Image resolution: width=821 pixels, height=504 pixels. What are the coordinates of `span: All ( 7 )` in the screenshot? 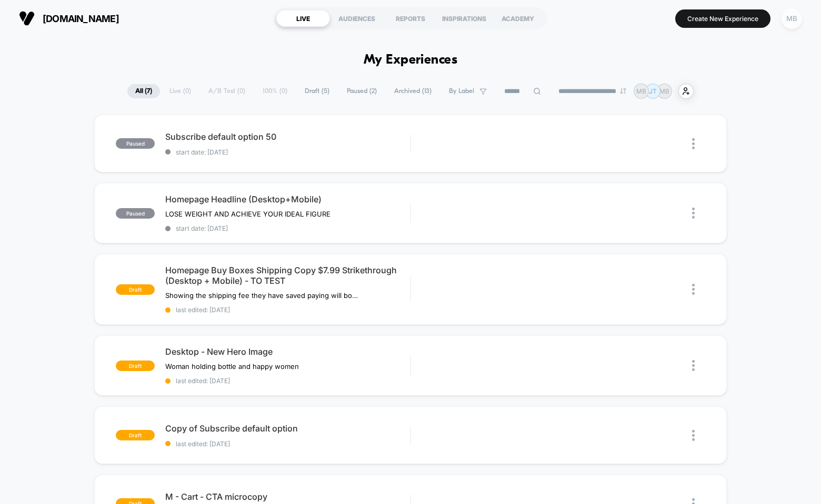 It's located at (144, 91).